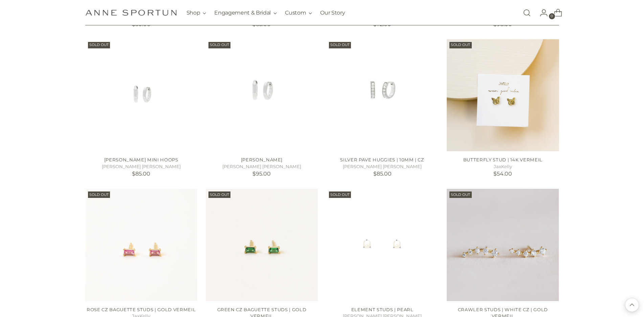  What do you see at coordinates (632, 305) in the screenshot?
I see `button: Back to top` at bounding box center [632, 305].